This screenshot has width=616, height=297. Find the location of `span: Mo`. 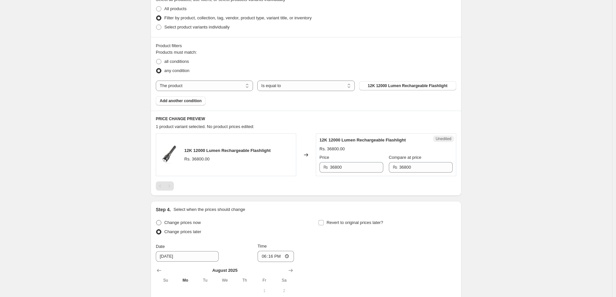

span: Mo is located at coordinates (185, 280).